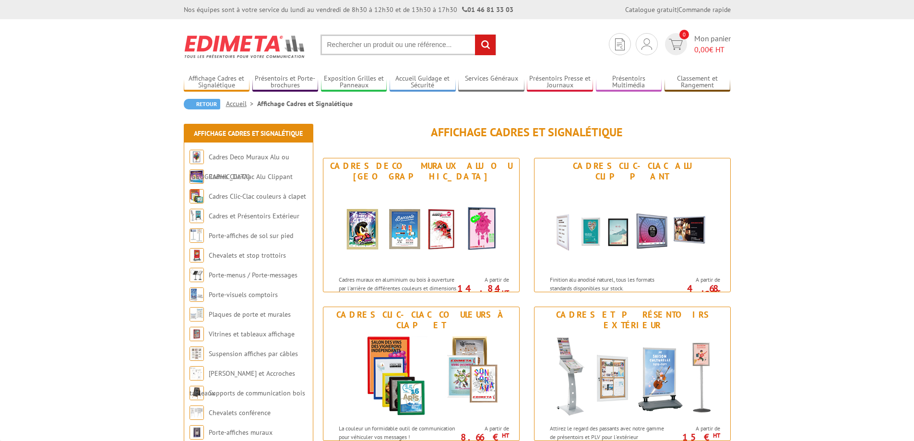 Image resolution: width=914 pixels, height=441 pixels. I want to click on a: Chevalets conférence, so click(239, 413).